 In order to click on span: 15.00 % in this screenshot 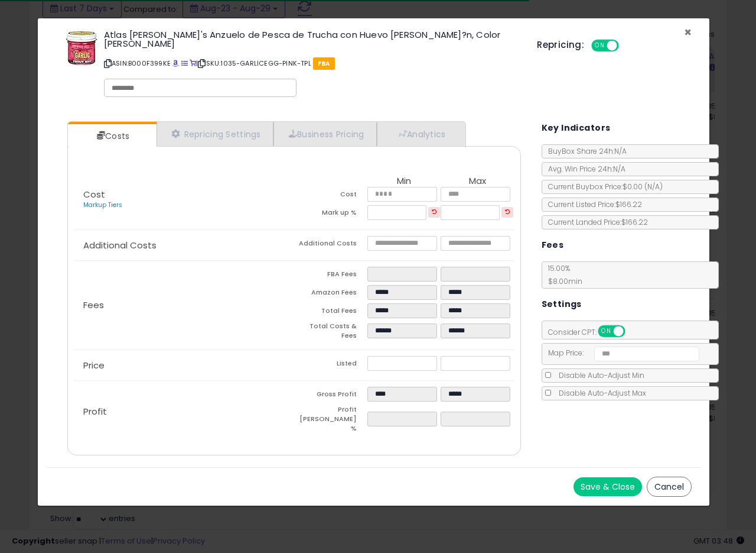, I will do `click(563, 275)`.